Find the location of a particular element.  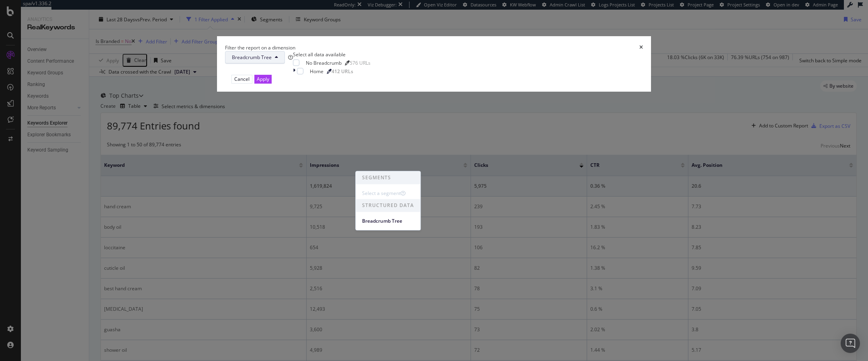

button: Cancel is located at coordinates (242, 79).